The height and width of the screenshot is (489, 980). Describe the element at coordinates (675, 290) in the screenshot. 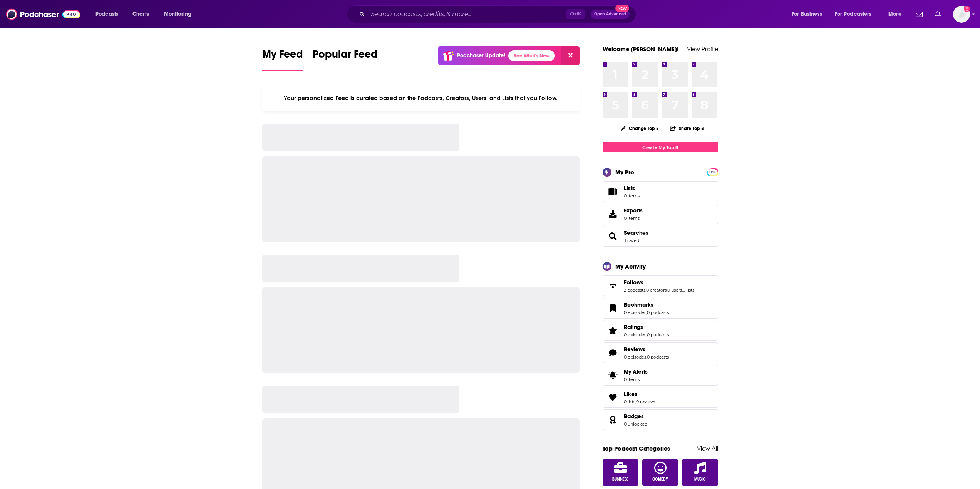

I see `a: 0 users` at that location.